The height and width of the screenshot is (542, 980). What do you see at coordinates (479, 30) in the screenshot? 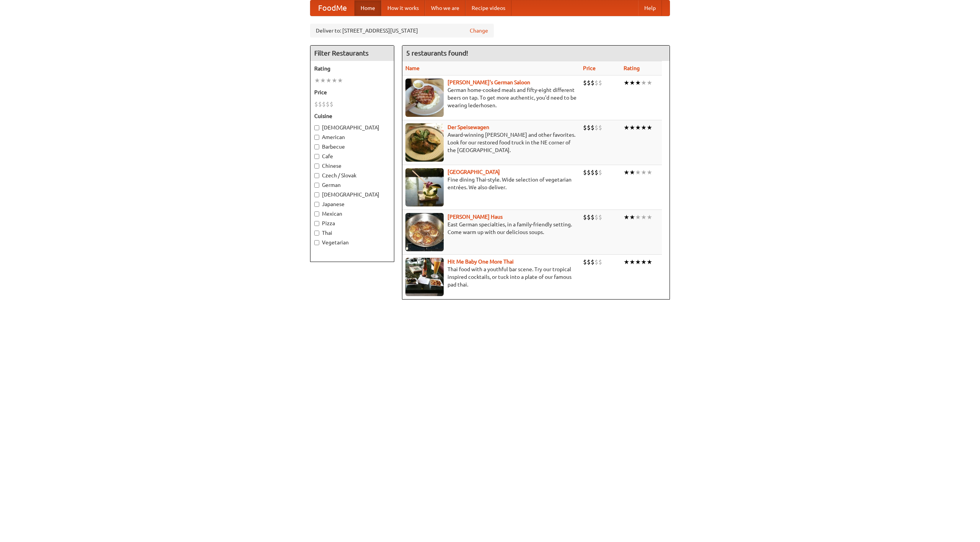
I see `a: Change` at bounding box center [479, 30].